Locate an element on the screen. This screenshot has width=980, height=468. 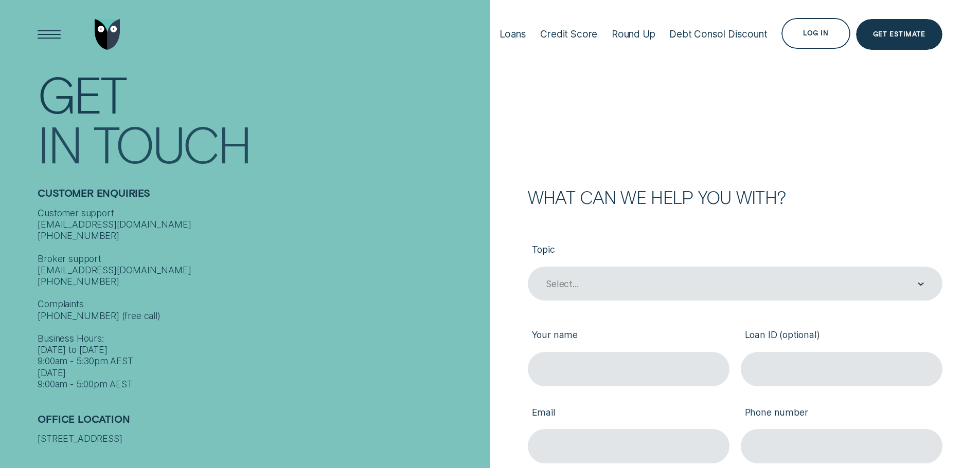
label: Loan ID (optional) is located at coordinates (841, 336).